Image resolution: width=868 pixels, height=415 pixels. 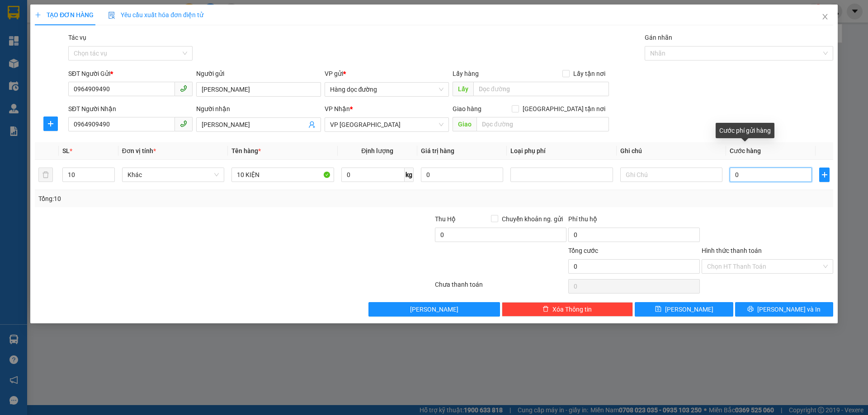 I want to click on input: Ghi Chú, so click(x=671, y=175).